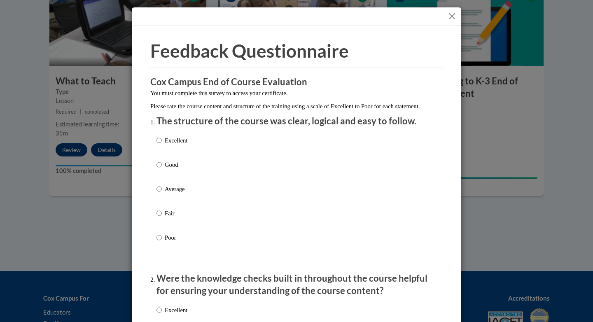 Image resolution: width=593 pixels, height=322 pixels. Describe the element at coordinates (159, 189) in the screenshot. I see `input: Average` at that location.